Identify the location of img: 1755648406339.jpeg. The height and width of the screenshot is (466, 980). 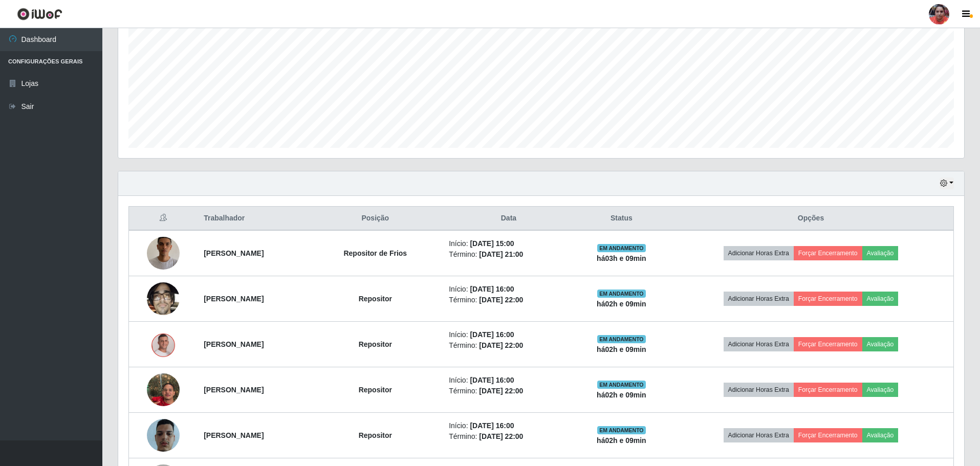
(163, 253).